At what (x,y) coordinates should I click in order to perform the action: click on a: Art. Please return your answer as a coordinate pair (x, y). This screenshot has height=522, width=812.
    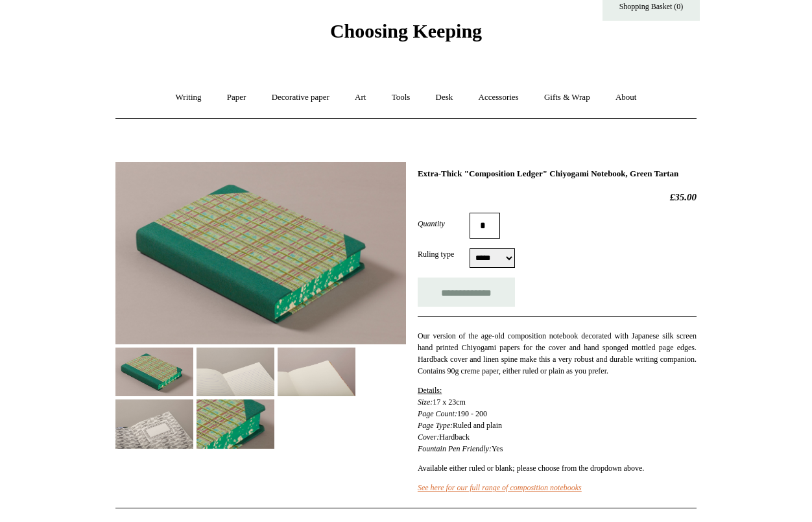
    Looking at the image, I should click on (360, 97).